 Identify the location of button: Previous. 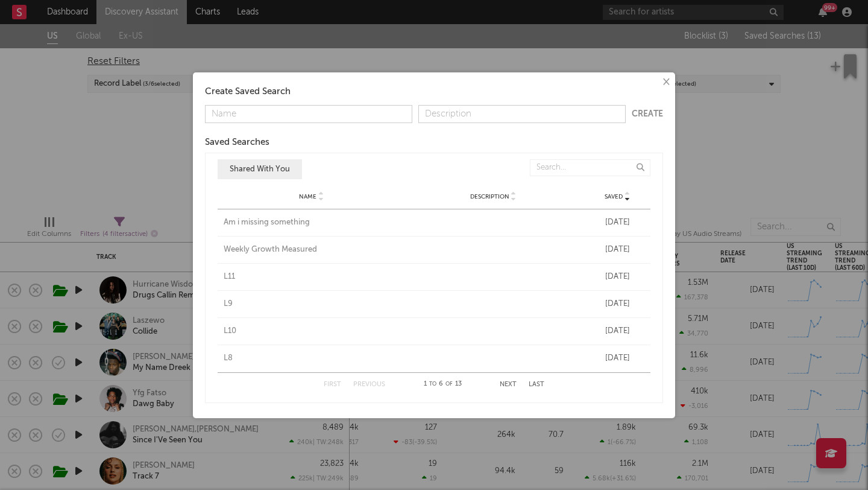
(369, 384).